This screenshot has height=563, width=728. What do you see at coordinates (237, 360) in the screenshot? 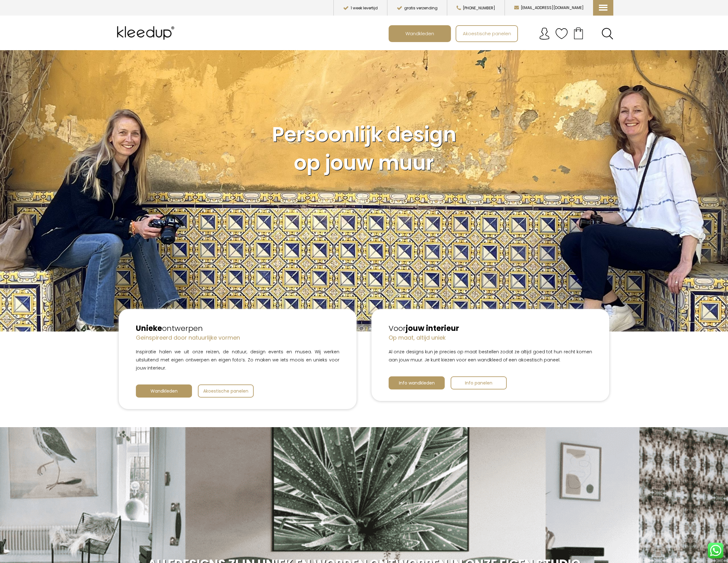
I see `p: Inspiratie halen we uit onze reizen, de natuur, design events en musea. Wij werken uitsluitend me...` at bounding box center [237, 360].